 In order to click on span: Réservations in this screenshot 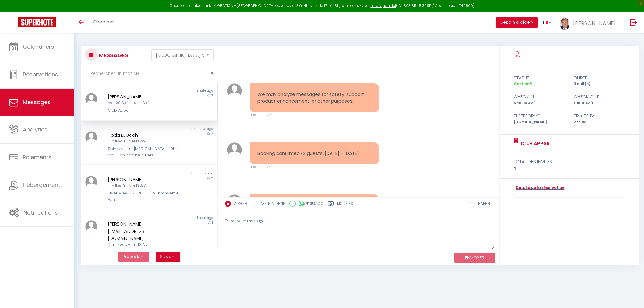, I will do `click(40, 74)`.